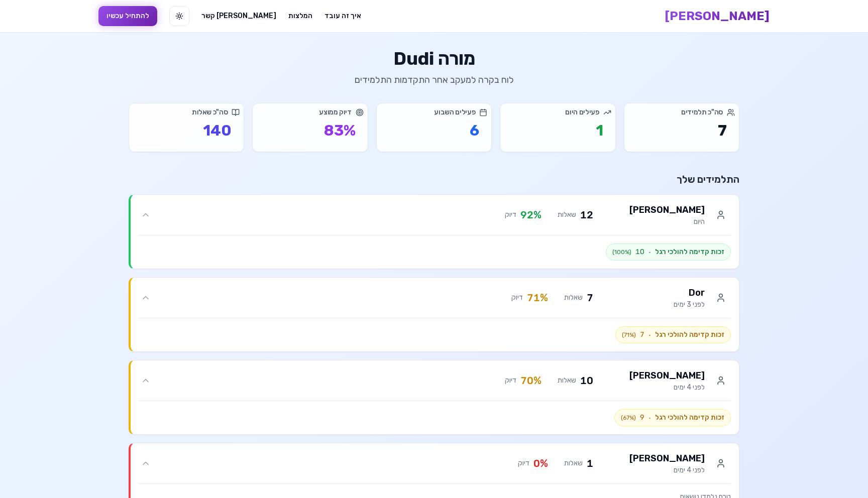 This screenshot has height=498, width=868. What do you see at coordinates (621, 252) in the screenshot?
I see `span: ( 100 %)` at bounding box center [621, 252].